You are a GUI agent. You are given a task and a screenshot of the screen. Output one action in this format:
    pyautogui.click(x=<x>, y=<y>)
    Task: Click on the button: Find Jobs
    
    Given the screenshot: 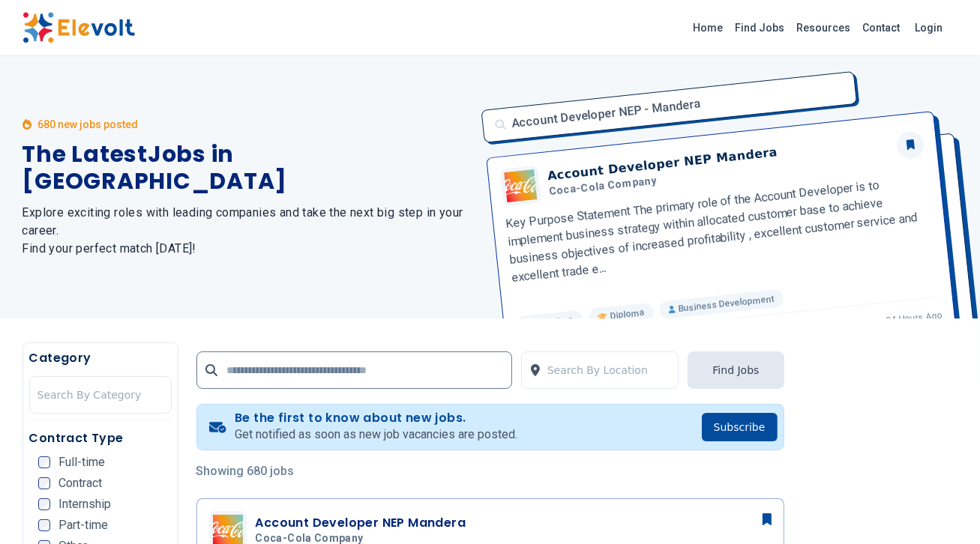 What is the action you would take?
    pyautogui.click(x=735, y=371)
    